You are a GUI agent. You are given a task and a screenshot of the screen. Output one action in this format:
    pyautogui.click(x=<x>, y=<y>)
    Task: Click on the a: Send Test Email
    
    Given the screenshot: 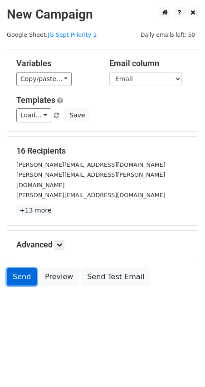 What is the action you would take?
    pyautogui.click(x=116, y=277)
    